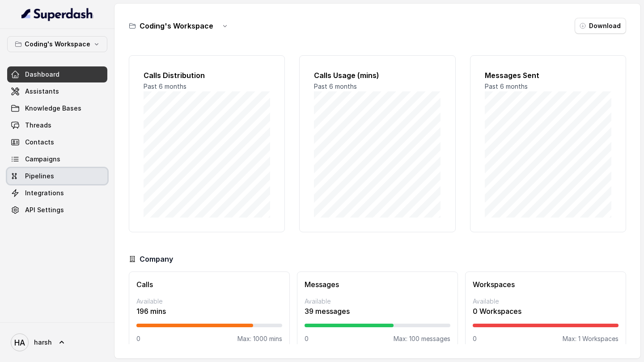  What do you see at coordinates (58, 159) in the screenshot?
I see `a: Campaigns` at bounding box center [58, 159].